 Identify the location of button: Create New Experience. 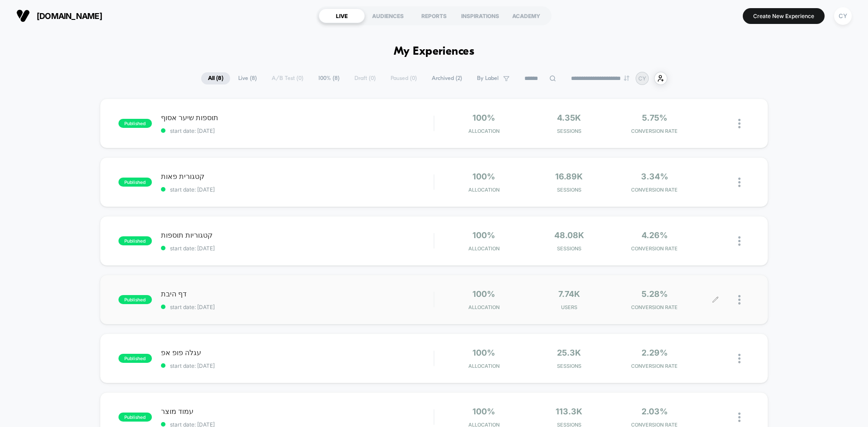
(783, 16).